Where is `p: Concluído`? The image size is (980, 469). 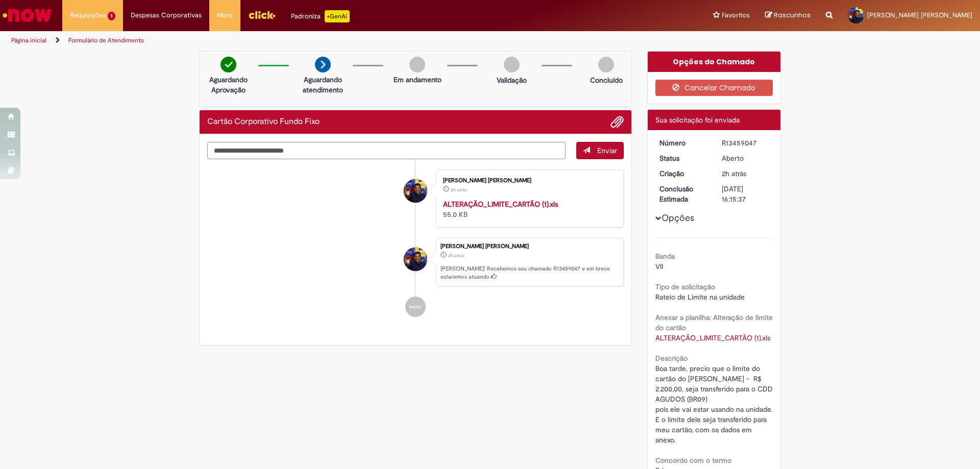
p: Concluído is located at coordinates (607, 81).